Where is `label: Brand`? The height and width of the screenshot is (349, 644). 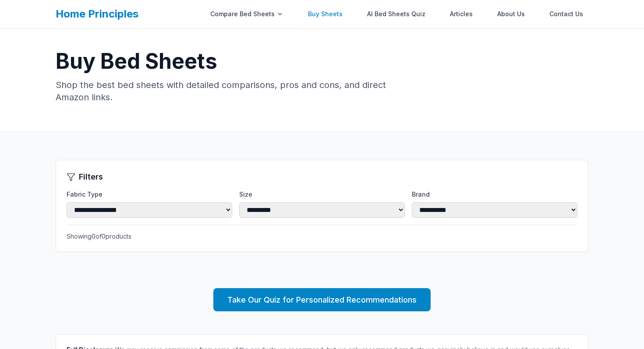 label: Brand is located at coordinates (494, 194).